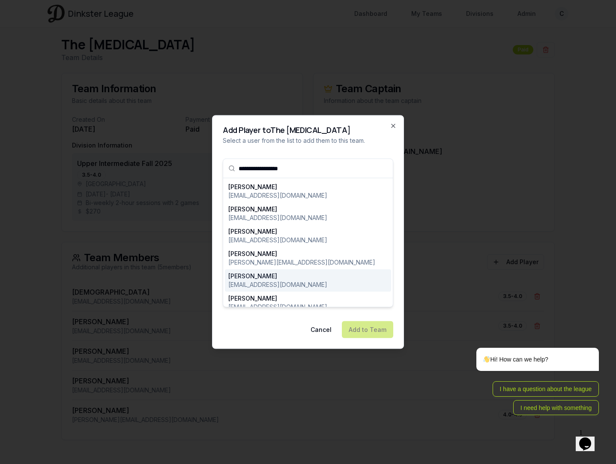  I want to click on div: Suggestions, so click(308, 243).